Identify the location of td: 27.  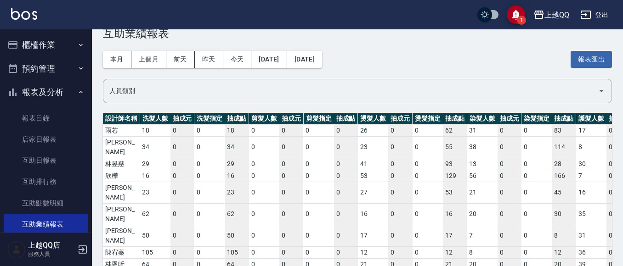
(373, 192).